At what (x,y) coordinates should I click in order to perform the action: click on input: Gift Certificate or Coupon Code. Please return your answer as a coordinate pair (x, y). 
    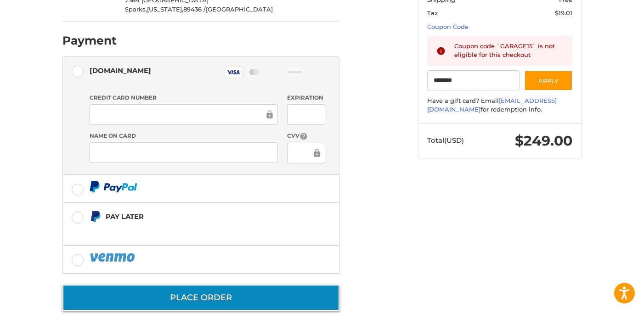
    Looking at the image, I should click on (473, 80).